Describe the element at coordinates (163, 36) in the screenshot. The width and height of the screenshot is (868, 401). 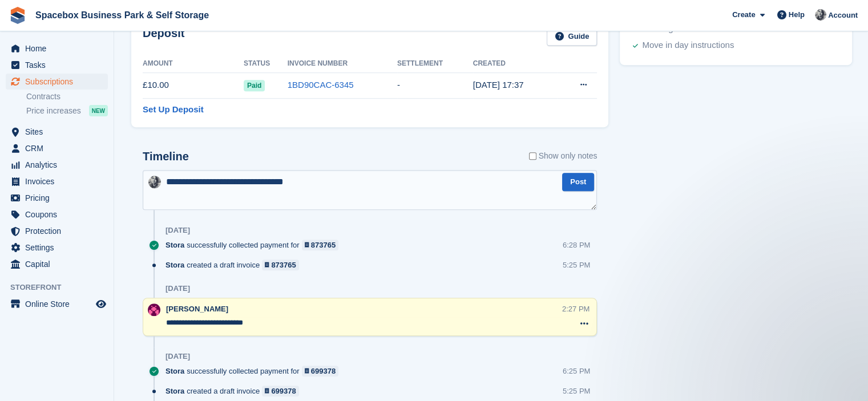
I see `h2: Deposit` at that location.